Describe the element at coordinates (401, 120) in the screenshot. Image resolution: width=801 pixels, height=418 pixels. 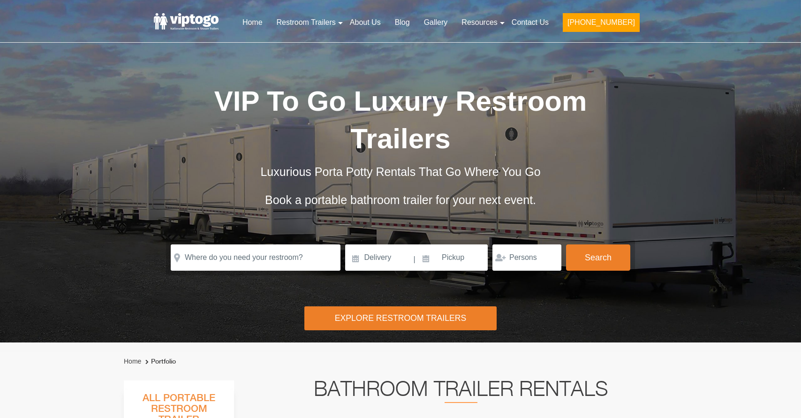
I see `span: VIP To Go Luxury Restroom Trailers` at that location.